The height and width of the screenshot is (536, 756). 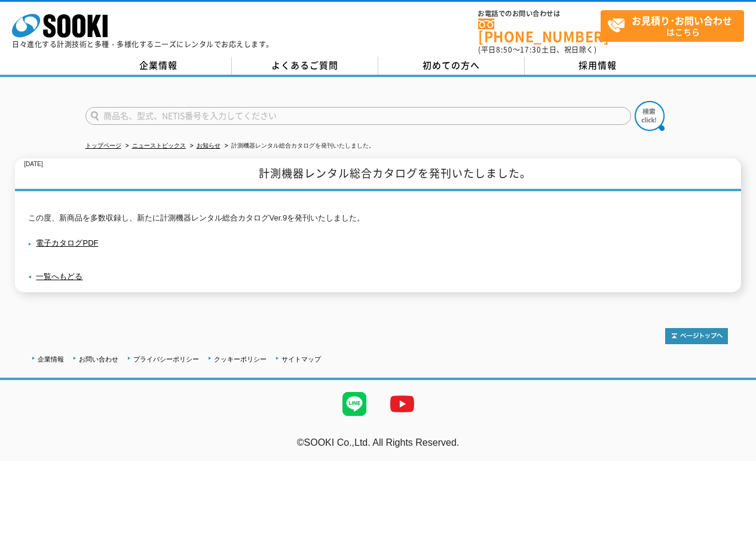 What do you see at coordinates (159, 145) in the screenshot?
I see `a: ニューストピックス` at bounding box center [159, 145].